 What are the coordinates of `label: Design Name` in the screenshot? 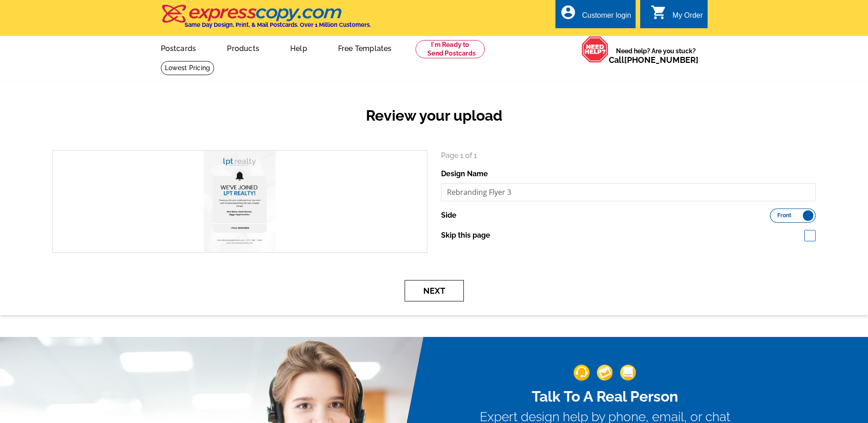 It's located at (465, 174).